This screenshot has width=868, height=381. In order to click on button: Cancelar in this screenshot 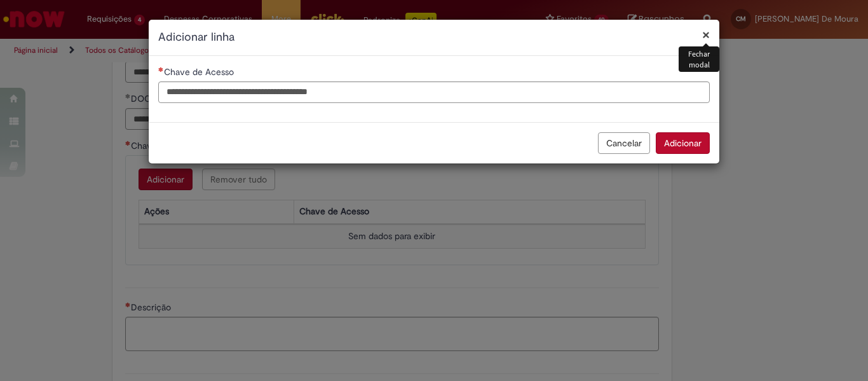, I will do `click(624, 143)`.